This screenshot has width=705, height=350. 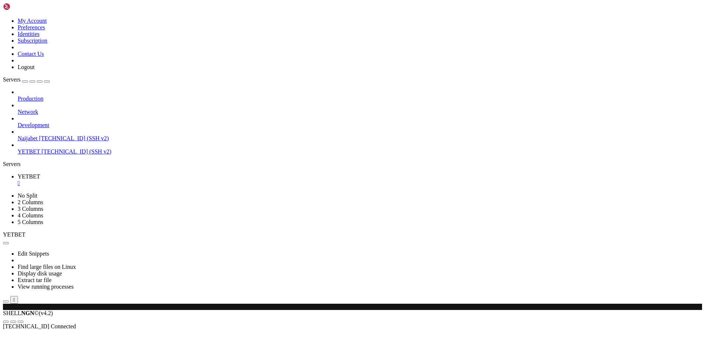 I want to click on span: Network, so click(x=28, y=112).